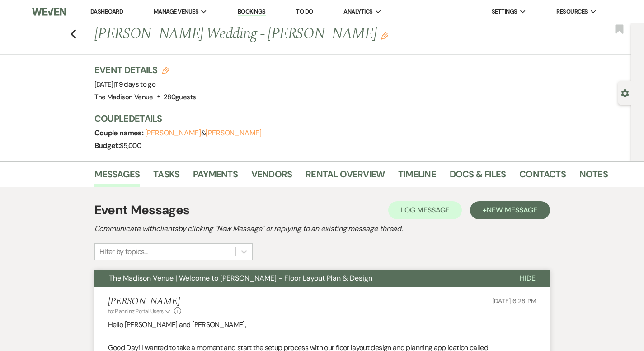 This screenshot has height=351, width=644. Describe the element at coordinates (425, 210) in the screenshot. I see `span: Log Message` at that location.